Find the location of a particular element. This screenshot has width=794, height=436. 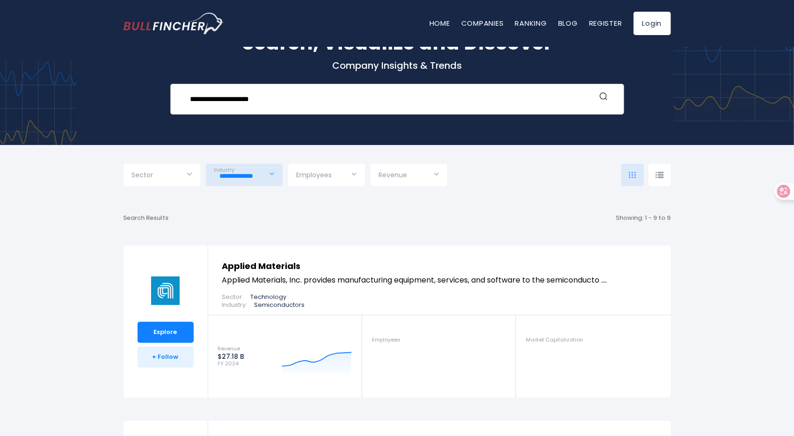

a: Blog is located at coordinates (568, 23).